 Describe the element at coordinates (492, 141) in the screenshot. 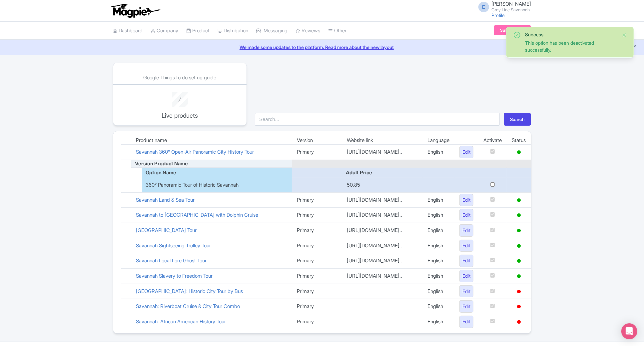

I see `td: Activate` at that location.